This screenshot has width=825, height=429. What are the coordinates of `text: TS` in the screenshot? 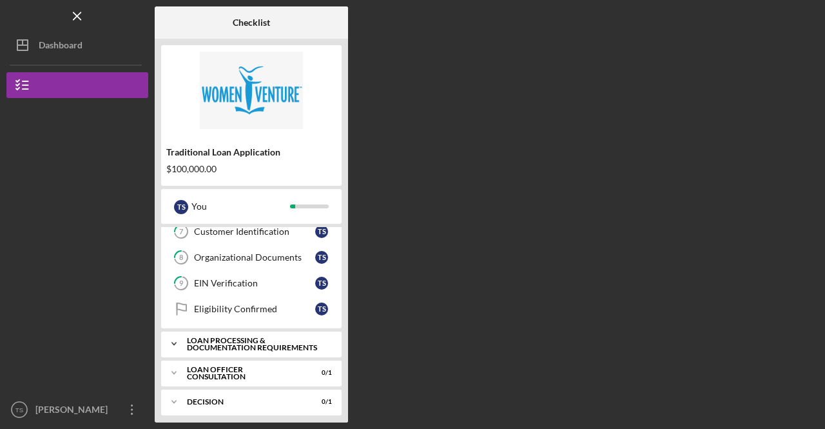 It's located at (19, 409).